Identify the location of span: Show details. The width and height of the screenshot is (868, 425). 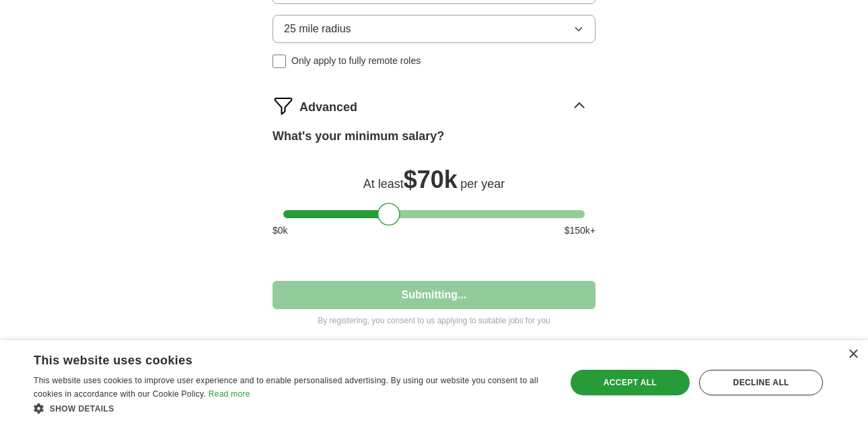
(82, 408).